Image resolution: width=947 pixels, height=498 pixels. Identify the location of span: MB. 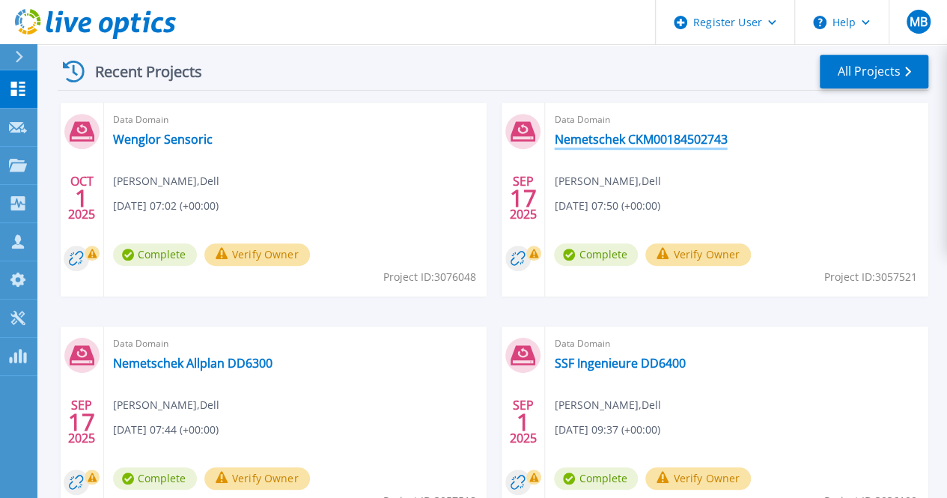
(917, 22).